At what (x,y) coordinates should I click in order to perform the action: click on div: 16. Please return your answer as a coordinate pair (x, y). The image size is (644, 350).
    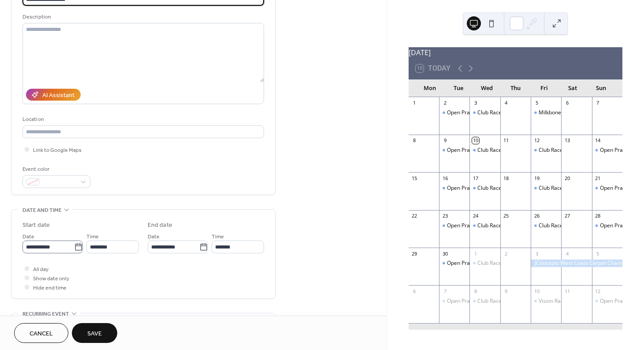
    Looking at the image, I should click on (445, 178).